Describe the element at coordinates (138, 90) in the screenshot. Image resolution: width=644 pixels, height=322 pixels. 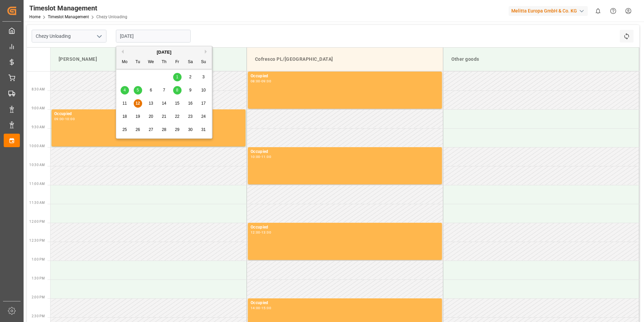
I see `span: 5` at that location.